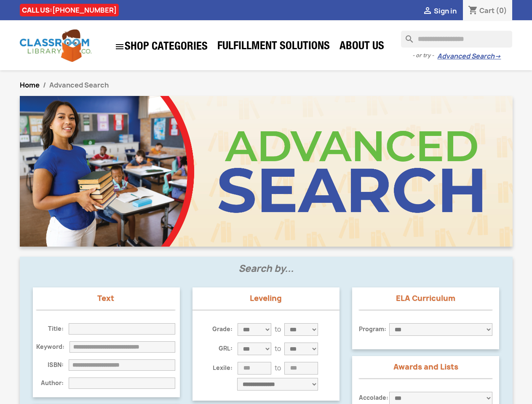  I want to click on h1: Search by..., so click(266, 273).